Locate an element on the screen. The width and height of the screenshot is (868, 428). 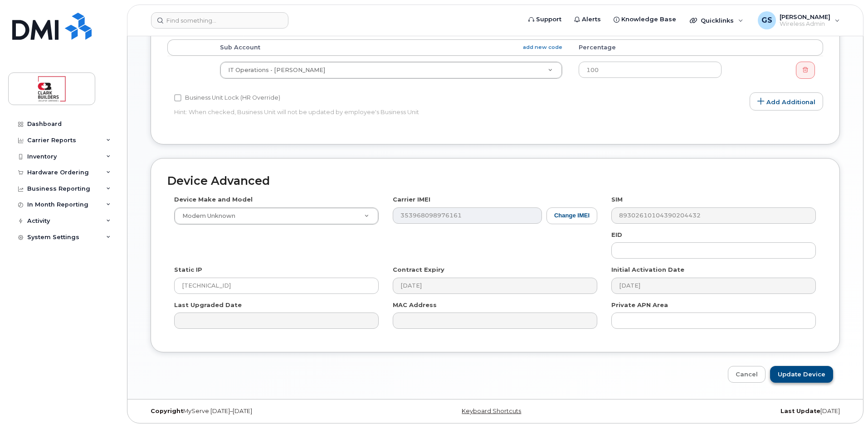
div: Greg Skirten is located at coordinates (798, 21).